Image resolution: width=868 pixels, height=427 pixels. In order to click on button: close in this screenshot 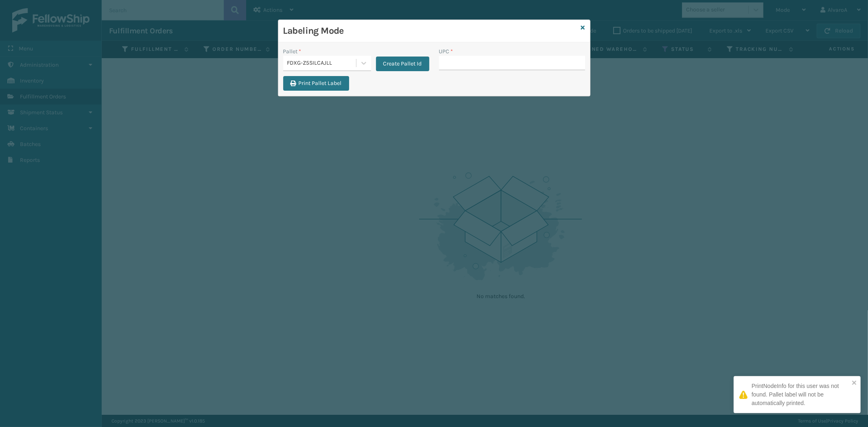, I will do `click(854, 384)`.